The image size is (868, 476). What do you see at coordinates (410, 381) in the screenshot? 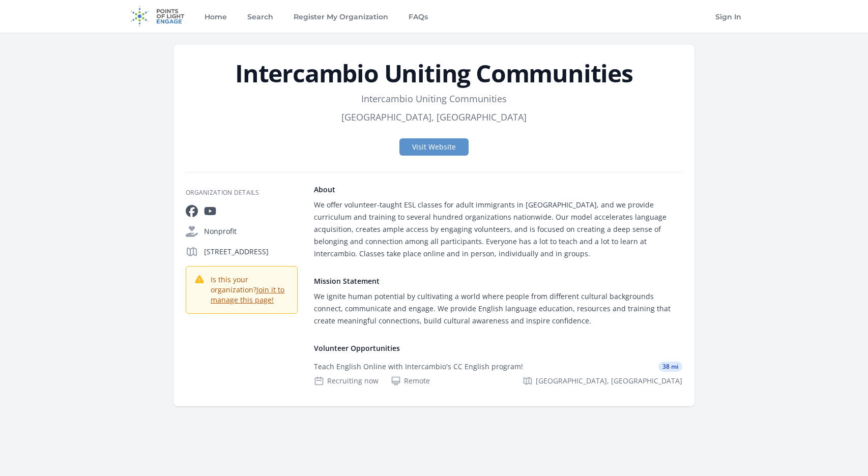
I see `div: Remote` at bounding box center [410, 381].